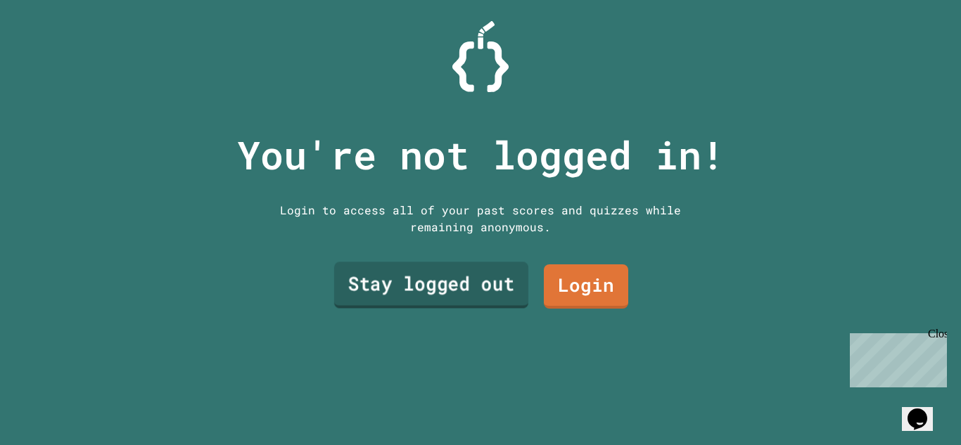 This screenshot has height=445, width=961. Describe the element at coordinates (480, 155) in the screenshot. I see `p: You're not logged in!` at that location.